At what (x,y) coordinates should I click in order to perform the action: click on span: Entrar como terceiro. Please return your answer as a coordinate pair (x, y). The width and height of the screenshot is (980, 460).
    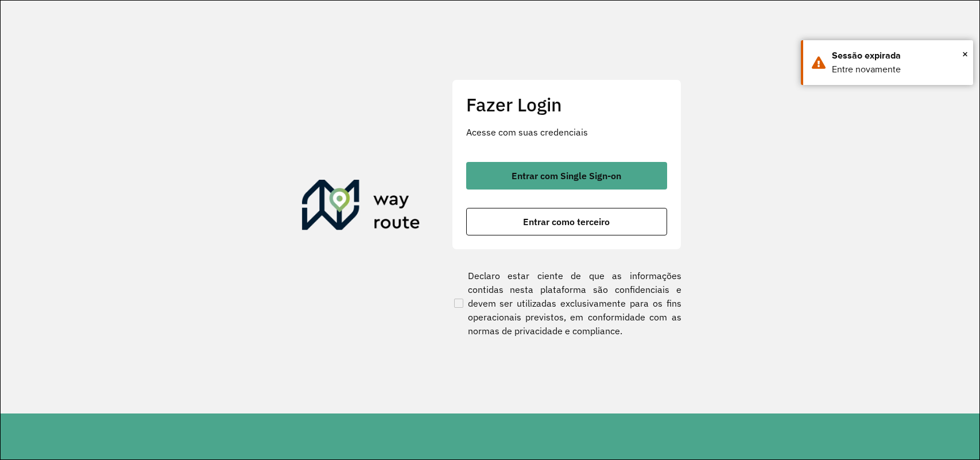
    Looking at the image, I should click on (566, 222).